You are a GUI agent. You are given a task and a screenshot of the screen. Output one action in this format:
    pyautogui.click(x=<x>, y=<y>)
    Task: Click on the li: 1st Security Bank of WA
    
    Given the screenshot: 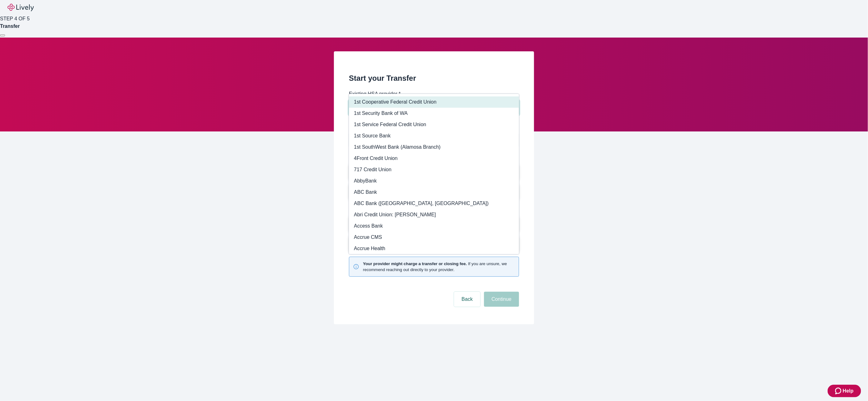 What is the action you would take?
    pyautogui.click(x=434, y=114)
    